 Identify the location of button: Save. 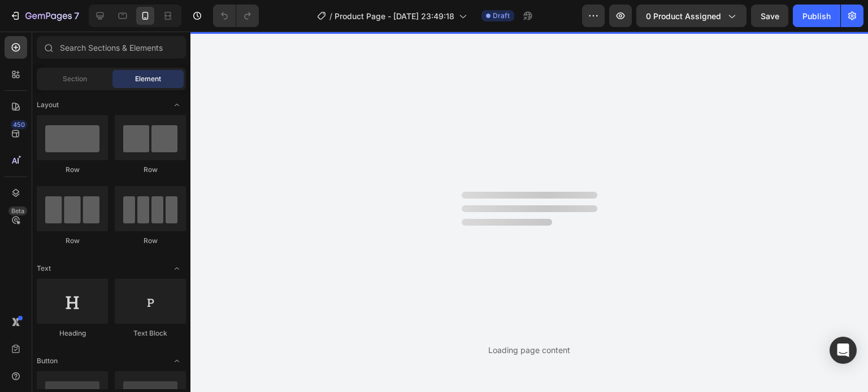
(769, 16).